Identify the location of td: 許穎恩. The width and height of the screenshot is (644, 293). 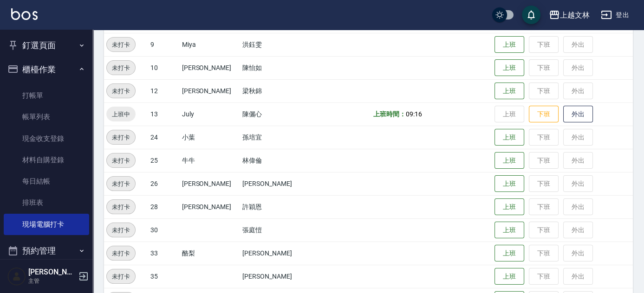
(275, 207).